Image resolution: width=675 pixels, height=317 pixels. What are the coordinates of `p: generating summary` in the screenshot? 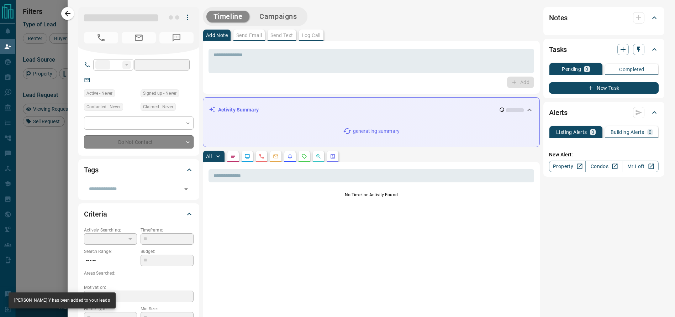 It's located at (376, 131).